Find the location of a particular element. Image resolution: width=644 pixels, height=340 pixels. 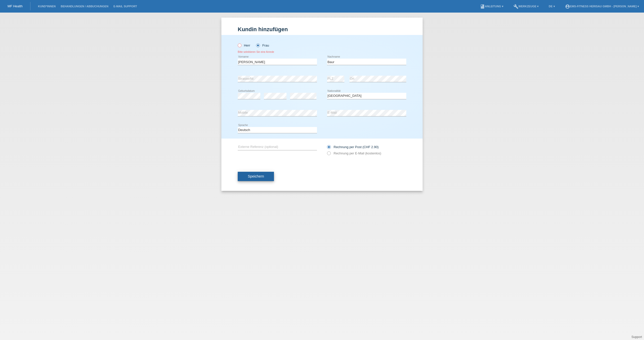

input: Rechnung per Post (CHF 2.90) is located at coordinates (328, 148).